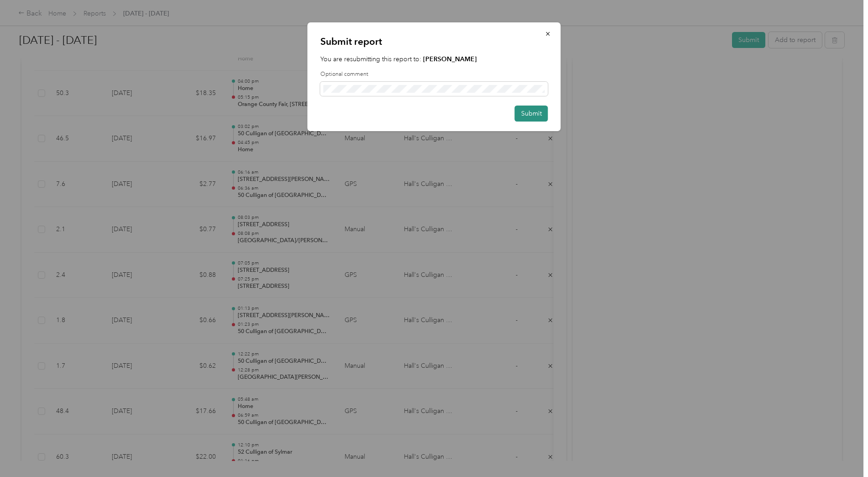 The height and width of the screenshot is (477, 868). Describe the element at coordinates (532, 113) in the screenshot. I see `button: Submit` at that location.